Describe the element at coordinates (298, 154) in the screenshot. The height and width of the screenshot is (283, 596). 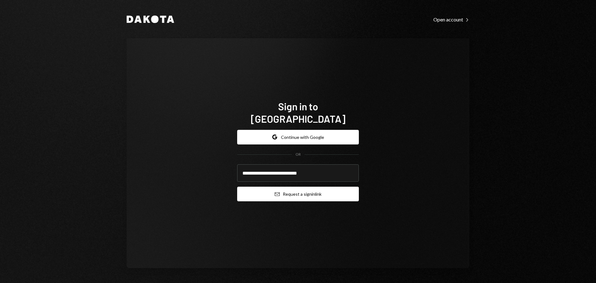
I see `div: OR` at that location.